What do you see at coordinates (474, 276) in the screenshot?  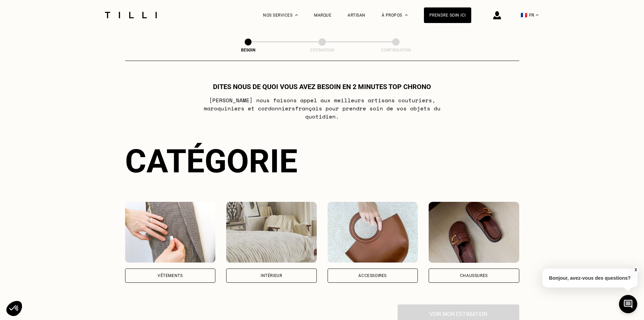 I see `div: Chaussures` at bounding box center [474, 276].